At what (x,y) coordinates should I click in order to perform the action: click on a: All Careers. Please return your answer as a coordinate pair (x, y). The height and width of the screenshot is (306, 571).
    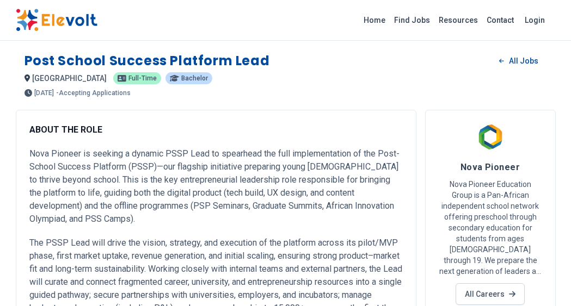
    Looking at the image, I should click on (490, 294).